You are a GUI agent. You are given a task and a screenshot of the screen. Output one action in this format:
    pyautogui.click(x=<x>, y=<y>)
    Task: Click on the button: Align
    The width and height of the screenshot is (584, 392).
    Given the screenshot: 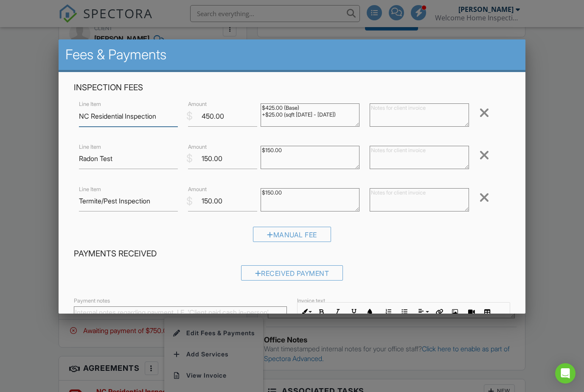 What is the action you would take?
    pyautogui.click(x=423, y=312)
    